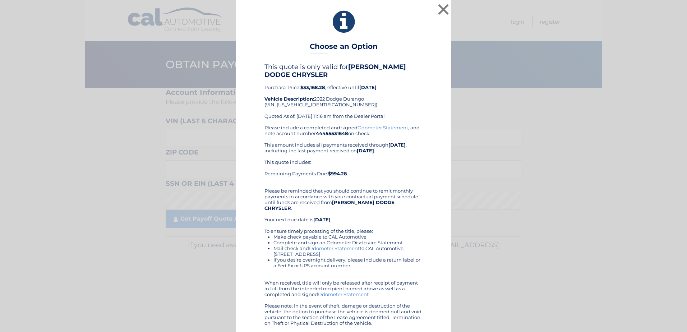  I want to click on li: Make check payable to CAL Automotive, so click(348, 237).